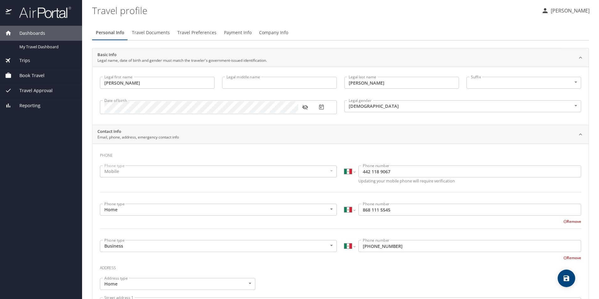  What do you see at coordinates (182, 55) in the screenshot?
I see `h2: Basic Info` at bounding box center [182, 55].